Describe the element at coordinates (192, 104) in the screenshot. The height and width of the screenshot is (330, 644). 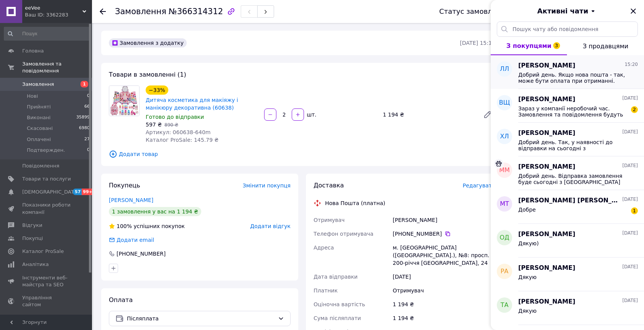
I see `a: Дитяча косметика для макіяжу і манікюру декоративна (60638)` at that location.